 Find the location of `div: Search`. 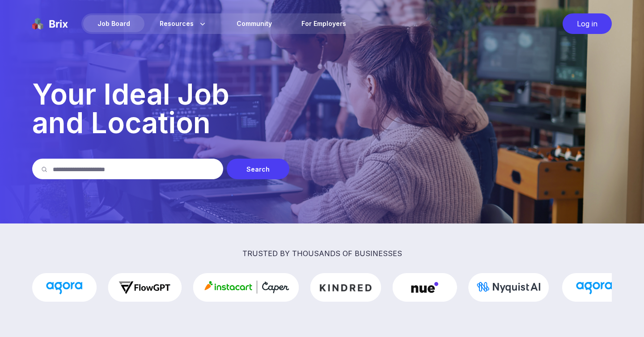

div: Search is located at coordinates (258, 169).